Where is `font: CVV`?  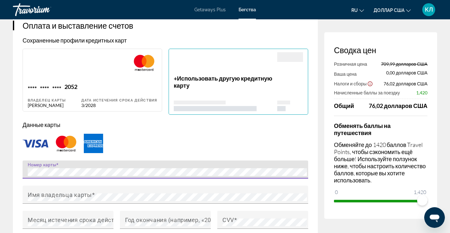
font: CVV is located at coordinates (228, 220).